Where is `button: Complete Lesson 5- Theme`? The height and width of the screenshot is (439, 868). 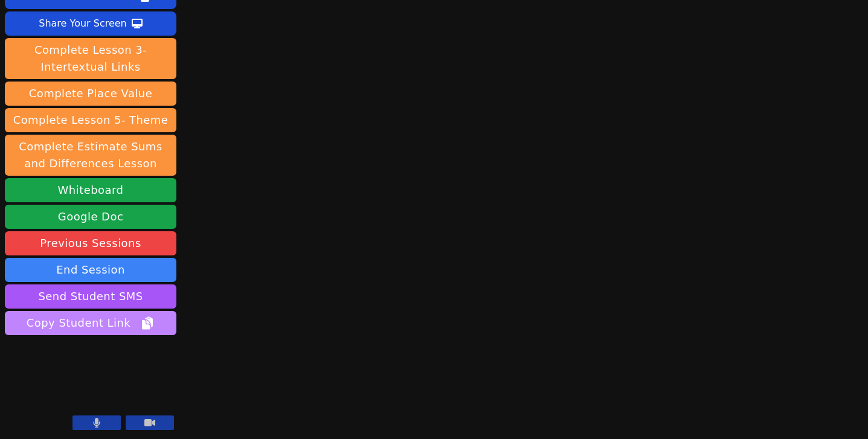
button: Complete Lesson 5- Theme is located at coordinates (91, 120).